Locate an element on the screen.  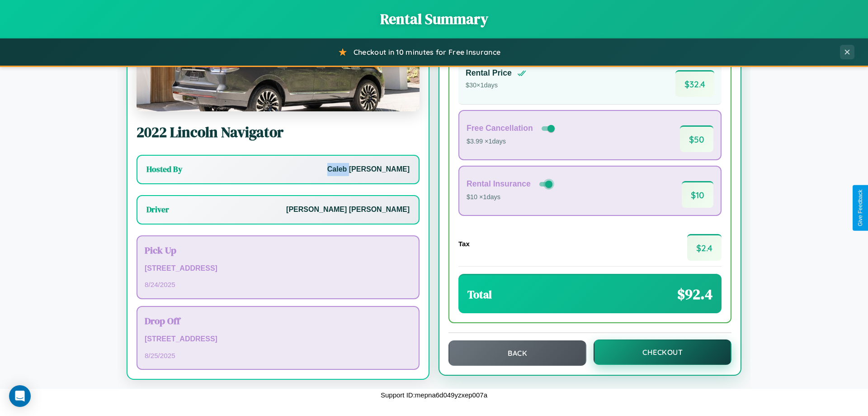
h4: Tax is located at coordinates (464, 243).